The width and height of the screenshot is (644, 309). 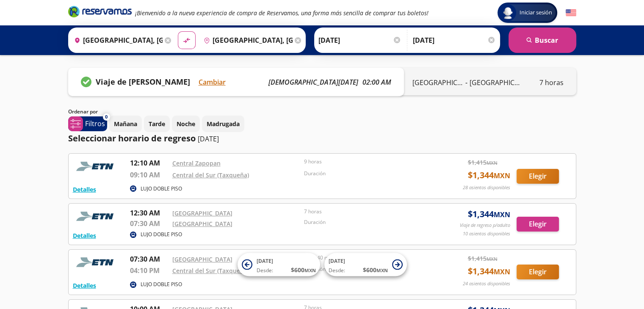 What do you see at coordinates (149, 163) in the screenshot?
I see `p: 12:10 AM` at bounding box center [149, 163].